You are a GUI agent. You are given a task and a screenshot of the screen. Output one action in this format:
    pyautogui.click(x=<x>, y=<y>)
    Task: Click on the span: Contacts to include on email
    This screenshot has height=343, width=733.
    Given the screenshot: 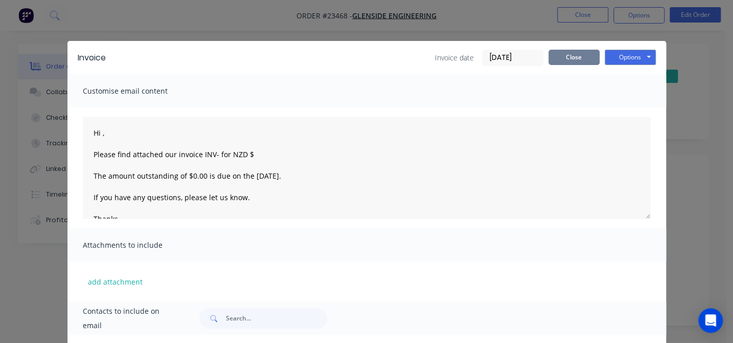 What is the action you would take?
    pyautogui.click(x=128, y=318)
    